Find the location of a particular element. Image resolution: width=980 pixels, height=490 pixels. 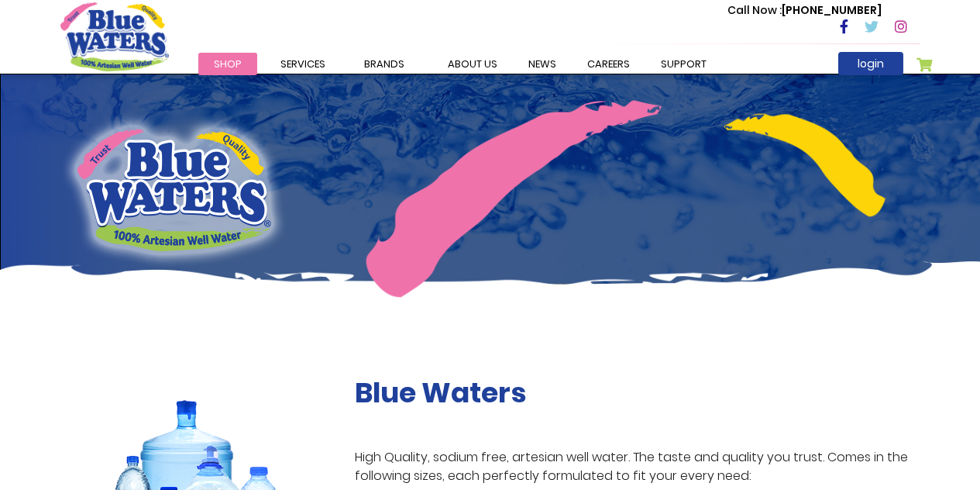

a: careers is located at coordinates (608, 63).